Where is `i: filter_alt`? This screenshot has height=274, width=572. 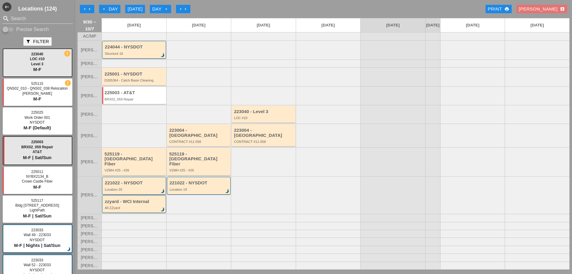 i: filter_alt is located at coordinates (28, 41).